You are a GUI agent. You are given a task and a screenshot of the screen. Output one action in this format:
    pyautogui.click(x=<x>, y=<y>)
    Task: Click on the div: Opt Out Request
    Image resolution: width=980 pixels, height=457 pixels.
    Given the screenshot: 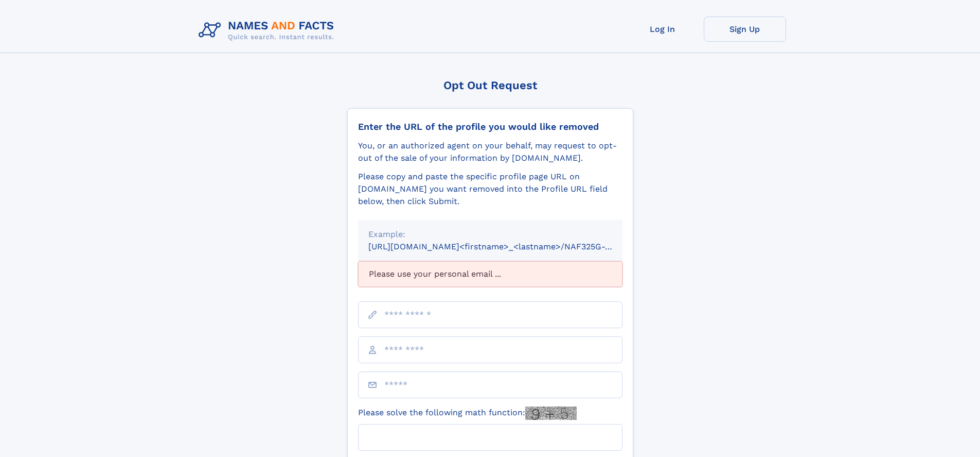 What is the action you would take?
    pyautogui.click(x=490, y=85)
    